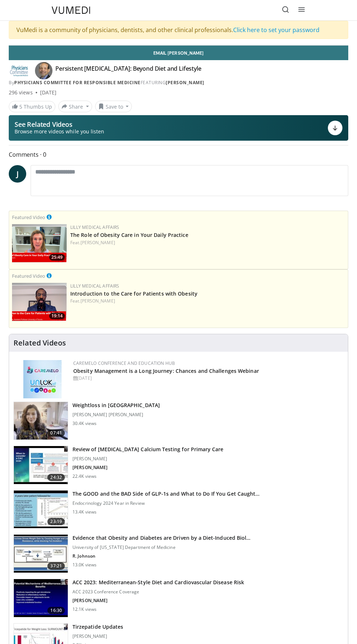 Image resolution: width=357 pixels, height=644 pixels. I want to click on span: 37:21, so click(56, 566).